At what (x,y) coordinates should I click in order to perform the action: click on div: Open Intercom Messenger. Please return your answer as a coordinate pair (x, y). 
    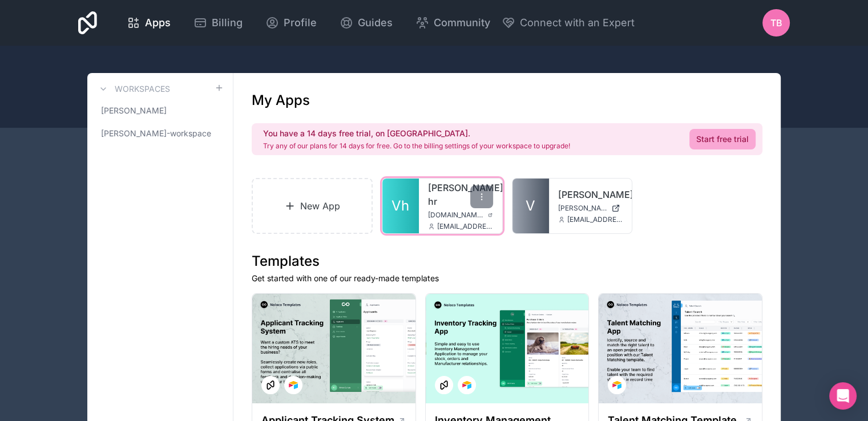
    Looking at the image, I should click on (843, 396).